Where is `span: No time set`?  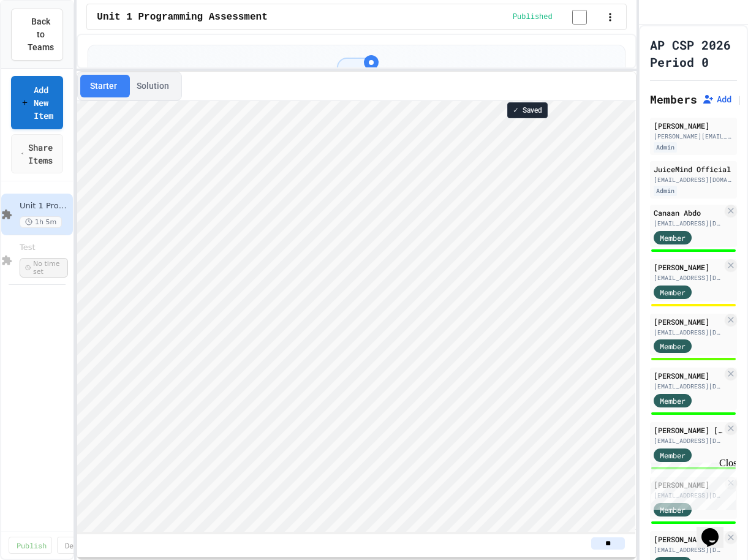 span: No time set is located at coordinates (44, 267).